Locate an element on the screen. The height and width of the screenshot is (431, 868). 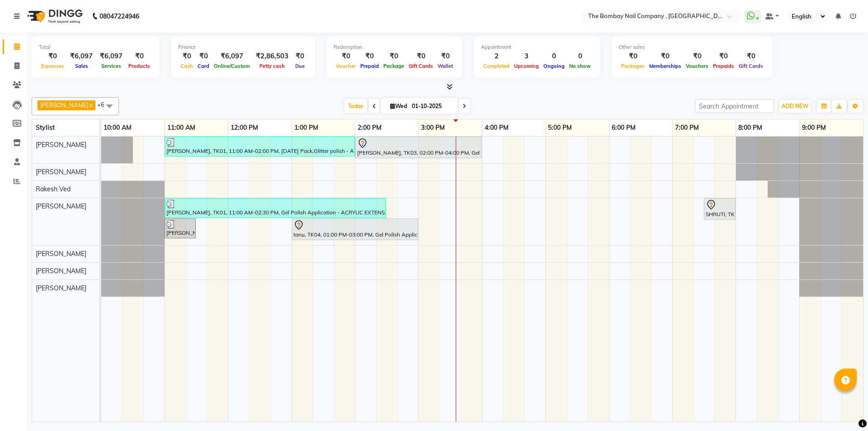
a: 11:00 AM is located at coordinates (181, 128).